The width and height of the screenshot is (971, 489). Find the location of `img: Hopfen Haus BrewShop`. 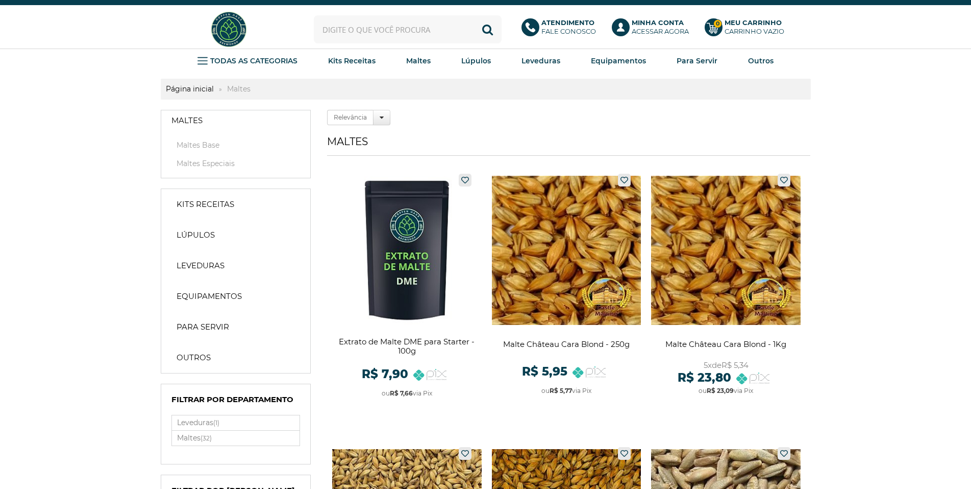

img: Hopfen Haus BrewShop is located at coordinates (229, 29).